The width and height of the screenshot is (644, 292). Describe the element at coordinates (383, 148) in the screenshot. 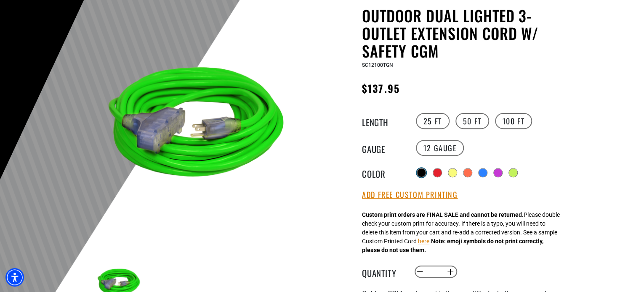

I see `legend: Gauge` at that location.